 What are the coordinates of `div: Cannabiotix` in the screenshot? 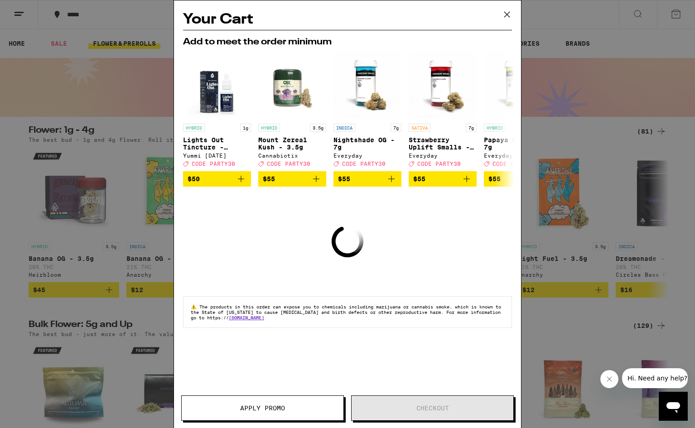 It's located at (292, 155).